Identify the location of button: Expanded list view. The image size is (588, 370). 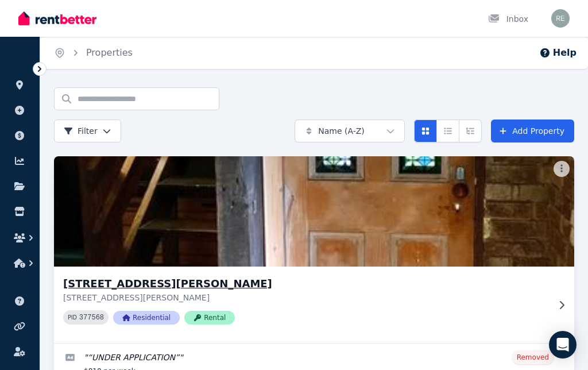
(470, 131).